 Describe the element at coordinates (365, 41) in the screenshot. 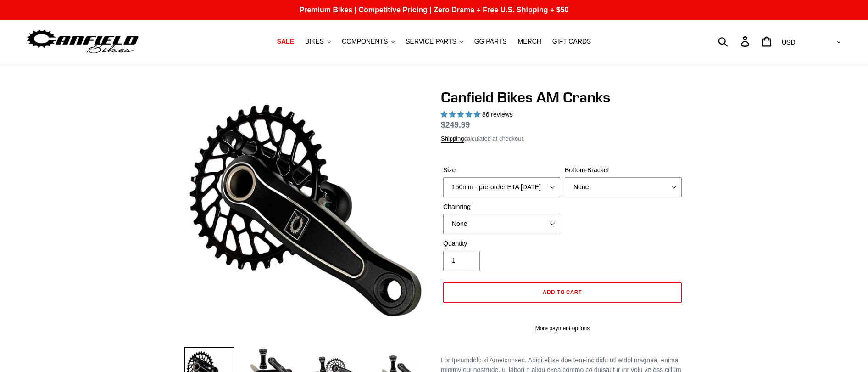

I see `span: COMPONENTS` at that location.